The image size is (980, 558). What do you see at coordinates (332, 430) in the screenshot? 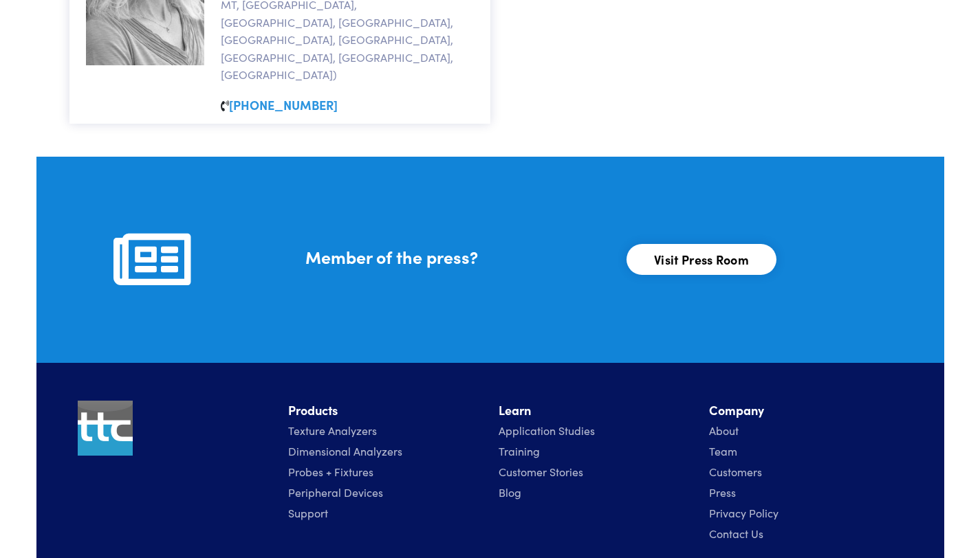
I see `a: Texture Analyzers` at bounding box center [332, 430].